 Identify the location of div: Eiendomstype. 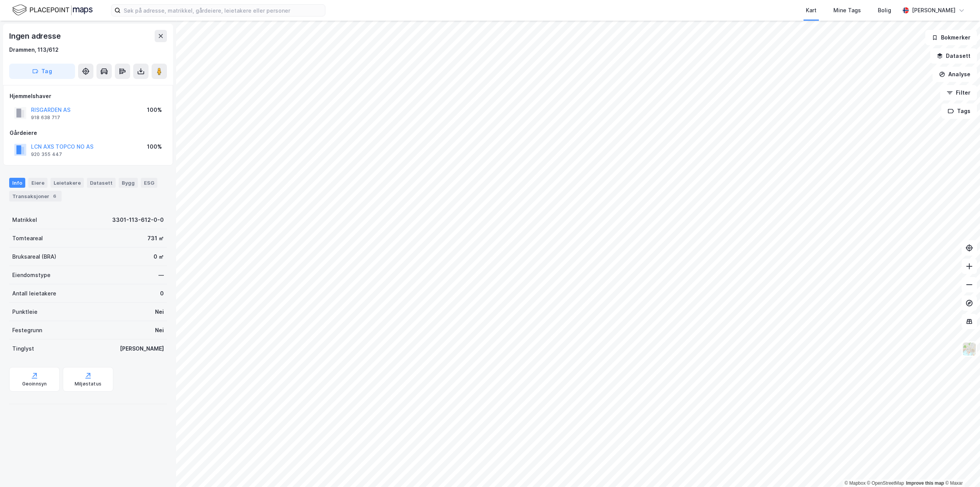
(31, 275).